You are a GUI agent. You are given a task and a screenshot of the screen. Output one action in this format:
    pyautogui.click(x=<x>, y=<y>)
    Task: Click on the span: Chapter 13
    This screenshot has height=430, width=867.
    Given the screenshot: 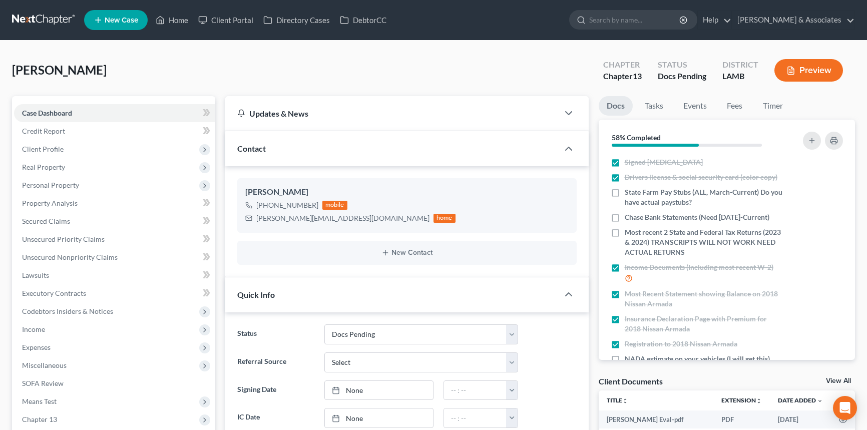 What is the action you would take?
    pyautogui.click(x=40, y=419)
    